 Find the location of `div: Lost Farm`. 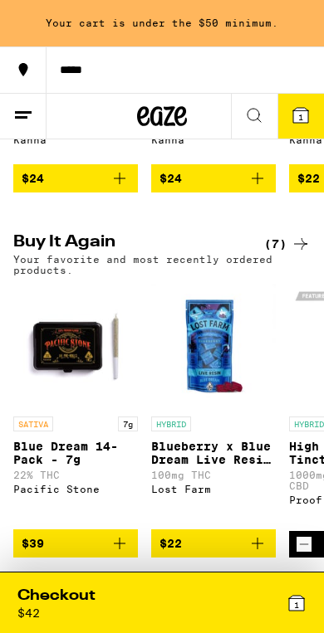

div: Lost Farm is located at coordinates (213, 489).